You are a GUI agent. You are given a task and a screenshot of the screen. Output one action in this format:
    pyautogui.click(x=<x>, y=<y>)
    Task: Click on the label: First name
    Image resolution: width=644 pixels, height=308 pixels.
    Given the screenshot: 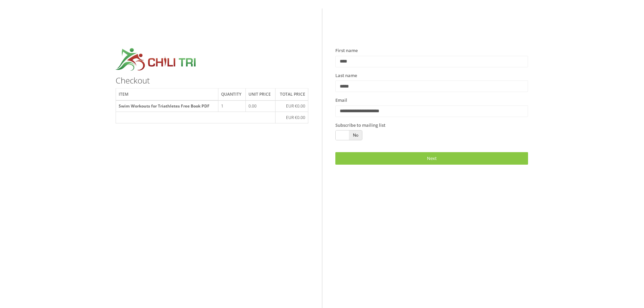 What is the action you would take?
    pyautogui.click(x=347, y=51)
    